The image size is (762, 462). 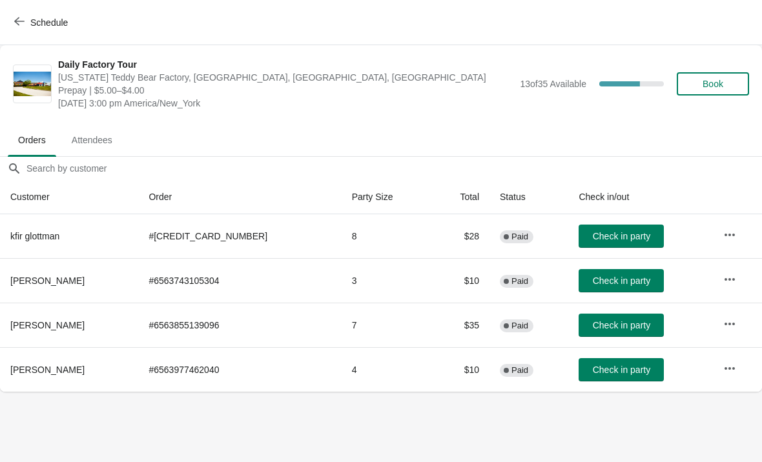 What do you see at coordinates (239, 325) in the screenshot?
I see `td: # 6563855139096` at bounding box center [239, 325].